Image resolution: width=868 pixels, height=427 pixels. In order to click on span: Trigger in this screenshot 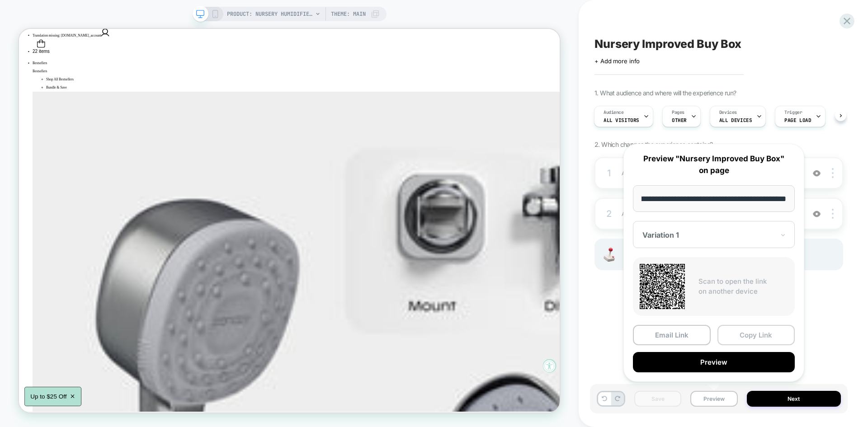, I will do `click(793, 113)`.